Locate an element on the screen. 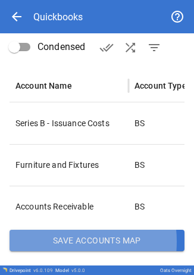 Image resolution: width=194 pixels, height=275 pixels. p: Accounts Receivable is located at coordinates (69, 207).